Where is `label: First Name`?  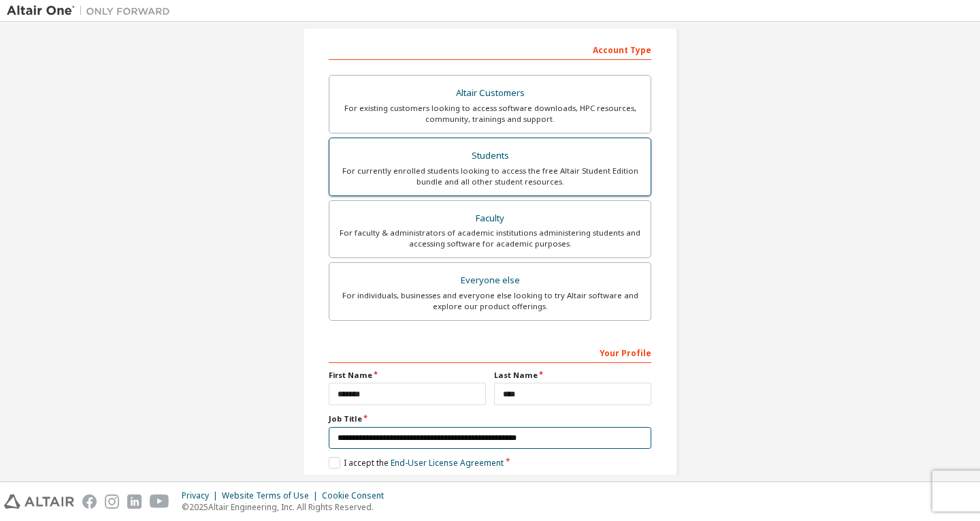
label: First Name is located at coordinates (407, 375).